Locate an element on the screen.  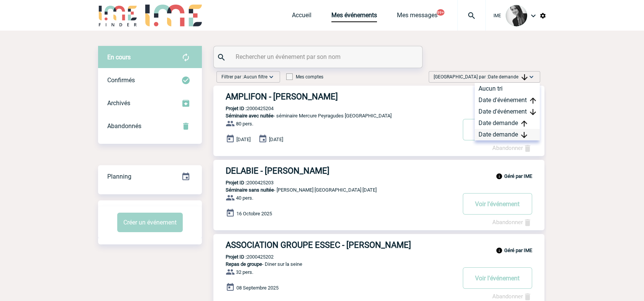
span: Archivés is located at coordinates (119, 103).